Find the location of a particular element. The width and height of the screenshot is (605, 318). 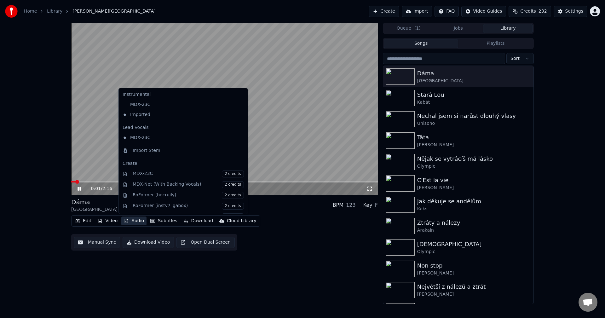

div: Nechal jsem si narůst dlouhý vlasy is located at coordinates (474, 116).